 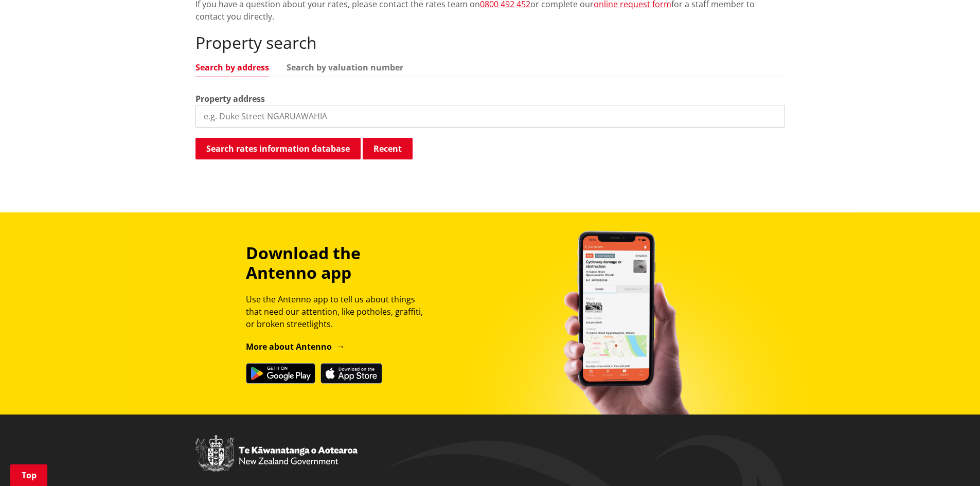 I want to click on p: Use the Antenno app to tell us about things that need our attention, like potholes, graffiti, or ..., so click(x=339, y=311).